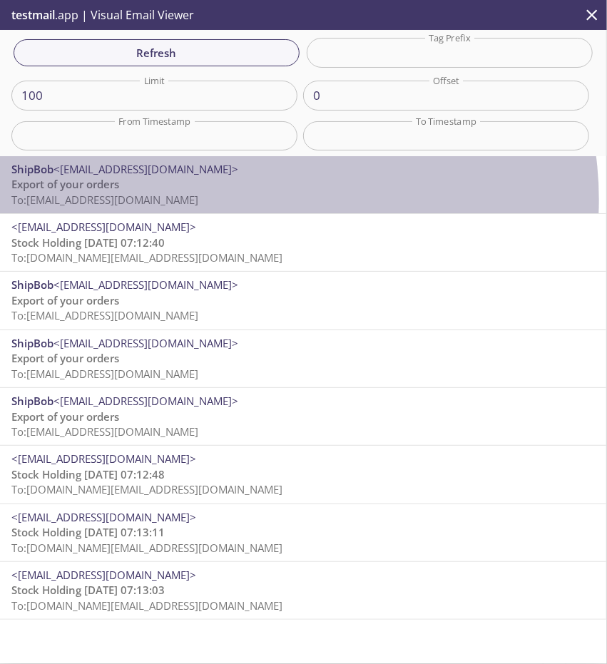 The width and height of the screenshot is (607, 664). Describe the element at coordinates (156, 53) in the screenshot. I see `button: Refresh` at that location.